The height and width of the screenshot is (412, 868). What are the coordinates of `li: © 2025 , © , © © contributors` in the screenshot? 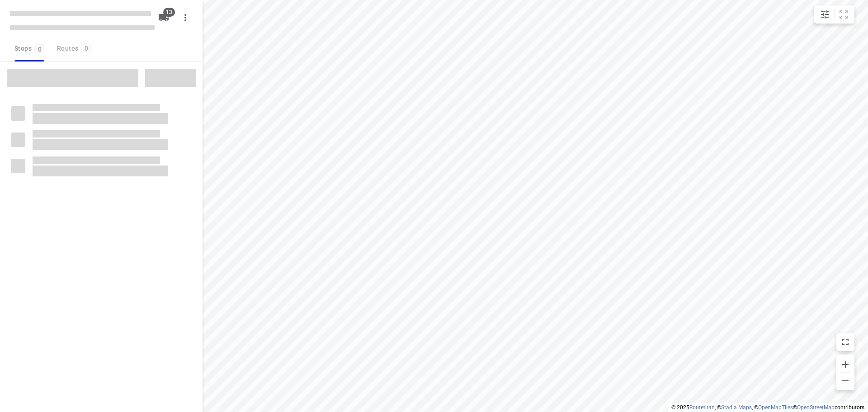 It's located at (768, 407).